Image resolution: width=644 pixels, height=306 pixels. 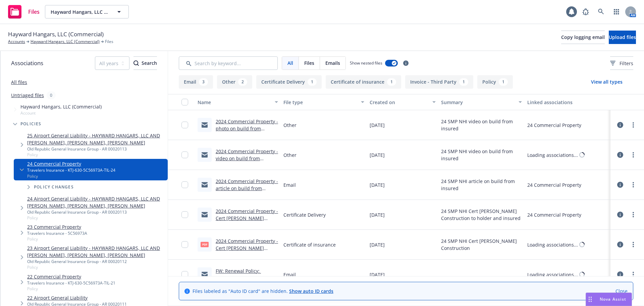 What do you see at coordinates (247, 188) in the screenshot?
I see `a: 2024 Commercial Property - article on build from insured.msg` at bounding box center [247, 188].